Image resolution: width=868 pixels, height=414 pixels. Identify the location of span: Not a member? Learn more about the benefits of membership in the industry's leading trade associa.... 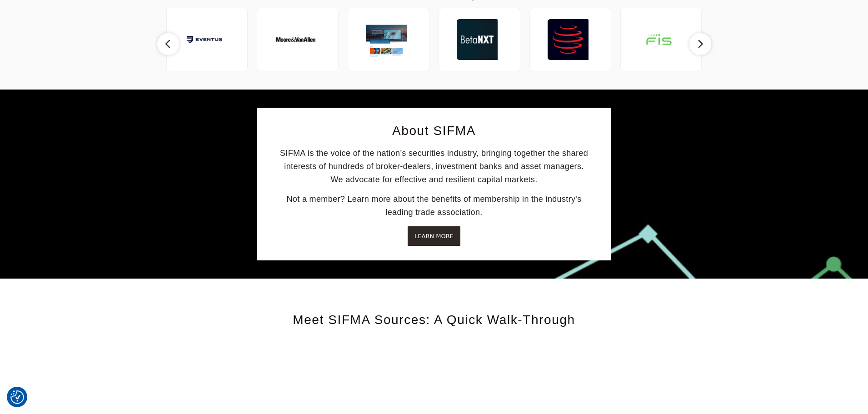
(434, 205).